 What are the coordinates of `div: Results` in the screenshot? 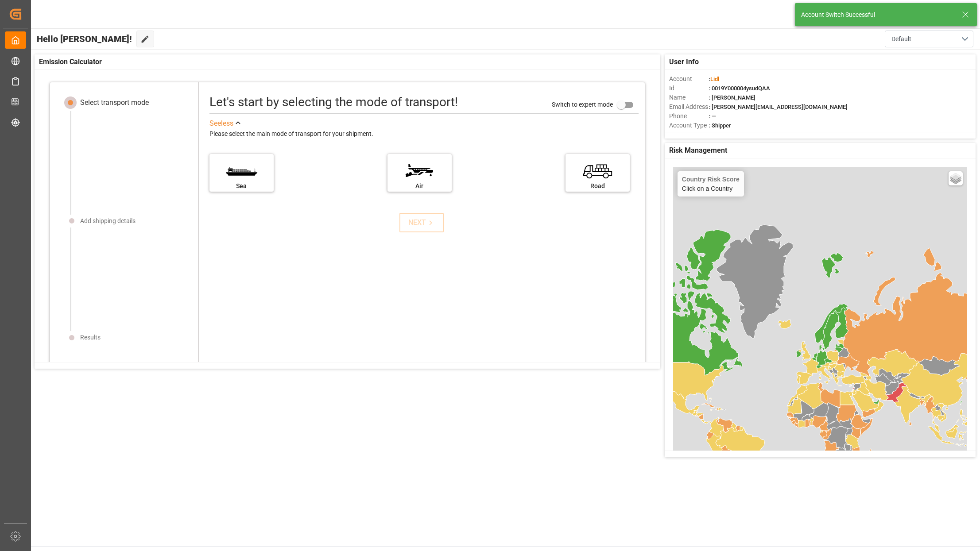 It's located at (91, 337).